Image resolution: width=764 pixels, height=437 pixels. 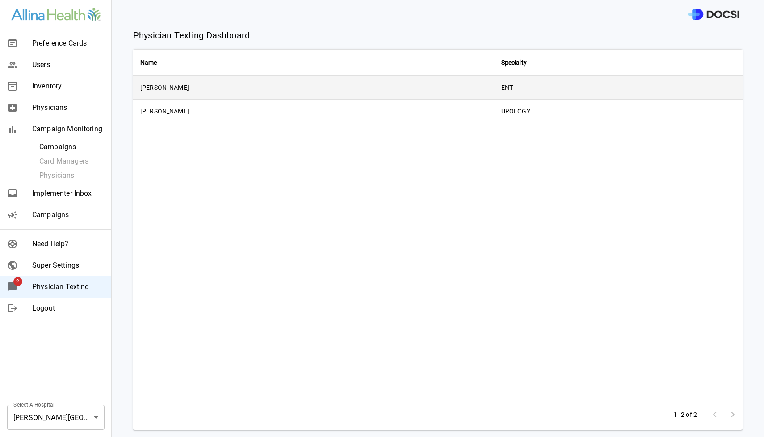 I want to click on th: Name, so click(x=314, y=63).